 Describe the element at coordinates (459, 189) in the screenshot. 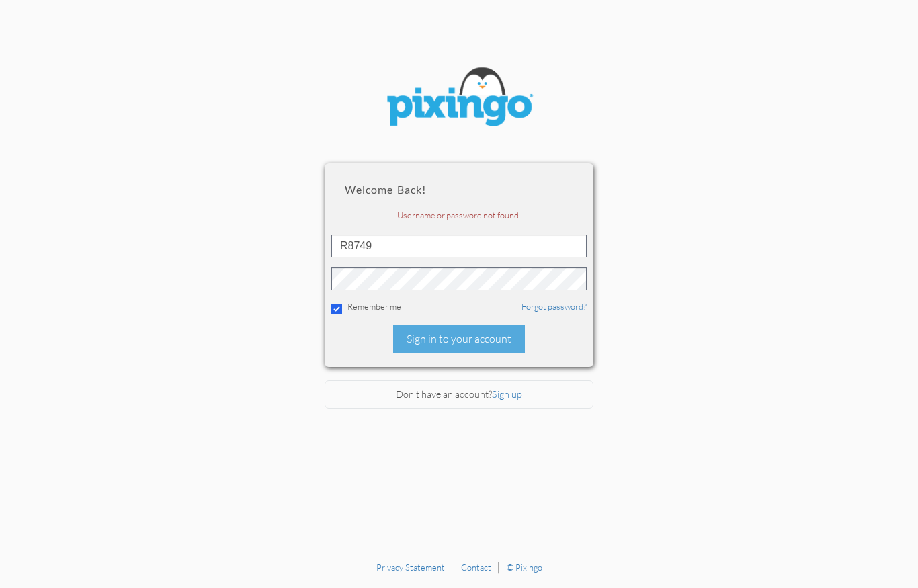

I see `h2: Welcome back!` at that location.